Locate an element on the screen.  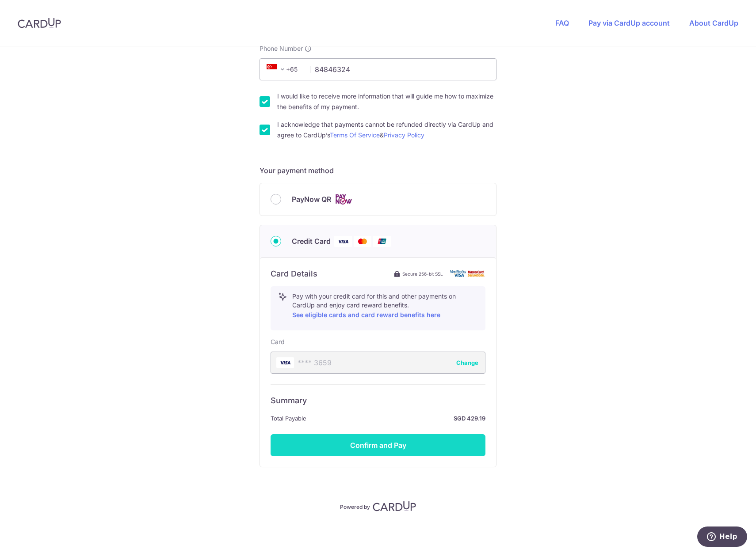
a: See eligible cards and card reward benefits here is located at coordinates (366, 314).